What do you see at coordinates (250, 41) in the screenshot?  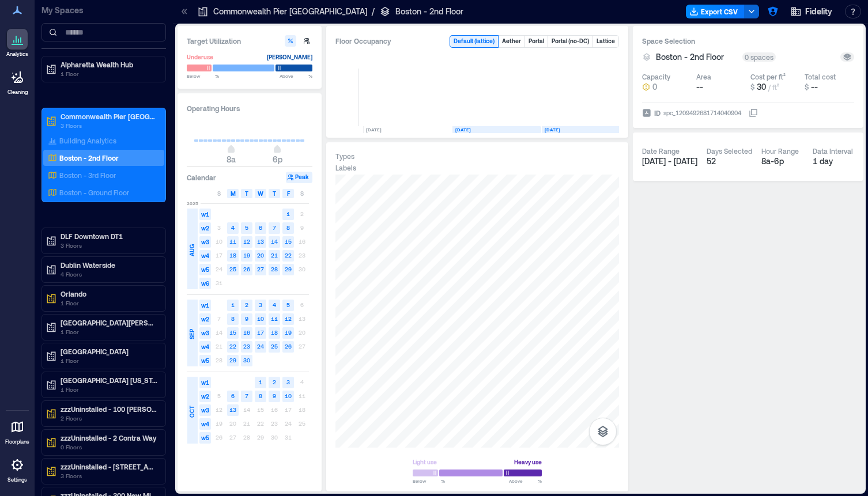 I see `h3: Target Utilization` at bounding box center [250, 41].